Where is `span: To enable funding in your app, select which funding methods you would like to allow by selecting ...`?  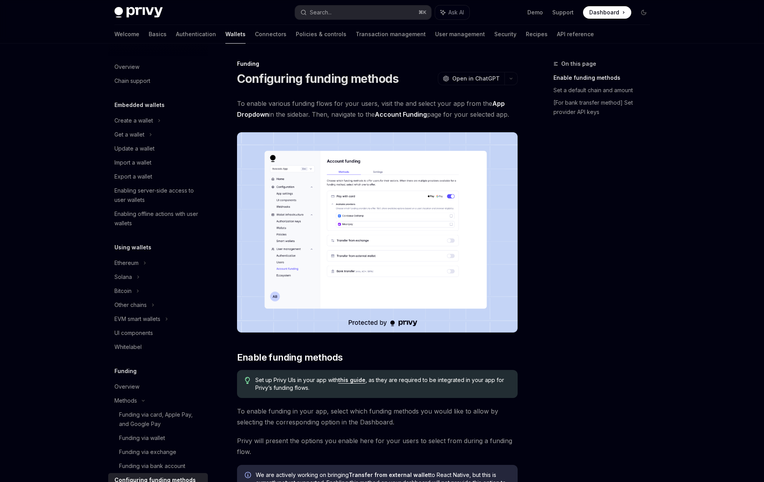
span: To enable funding in your app, select which funding methods you would like to allow by selecting ... is located at coordinates (377, 417).